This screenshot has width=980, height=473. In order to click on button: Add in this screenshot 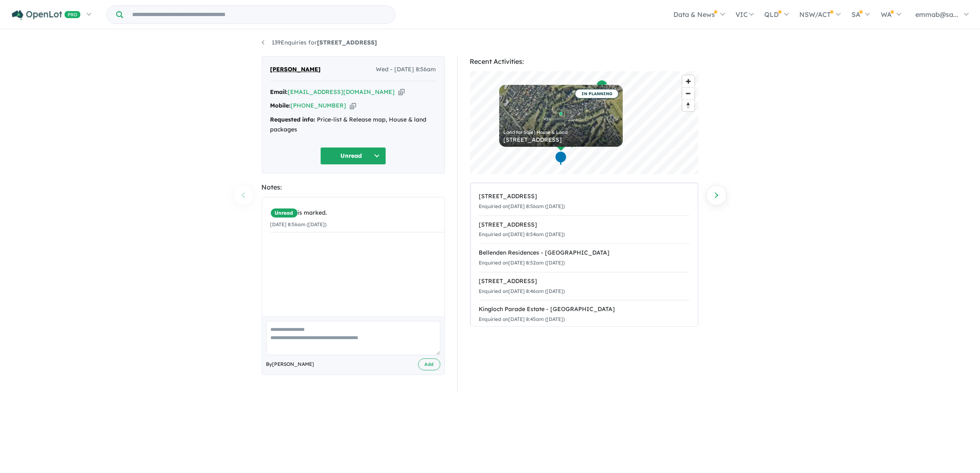, I will do `click(429, 364)`.